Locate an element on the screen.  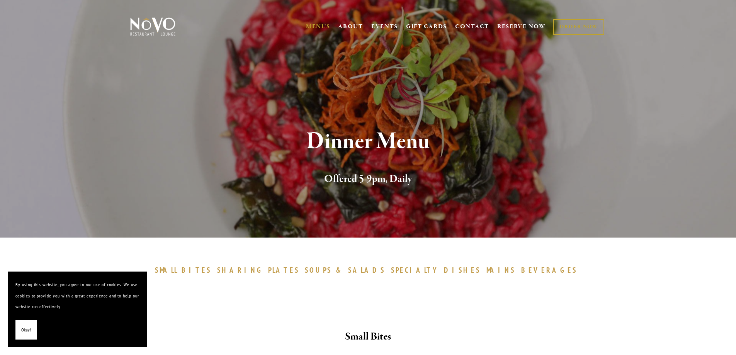
section: Cookie banner is located at coordinates (77, 309).